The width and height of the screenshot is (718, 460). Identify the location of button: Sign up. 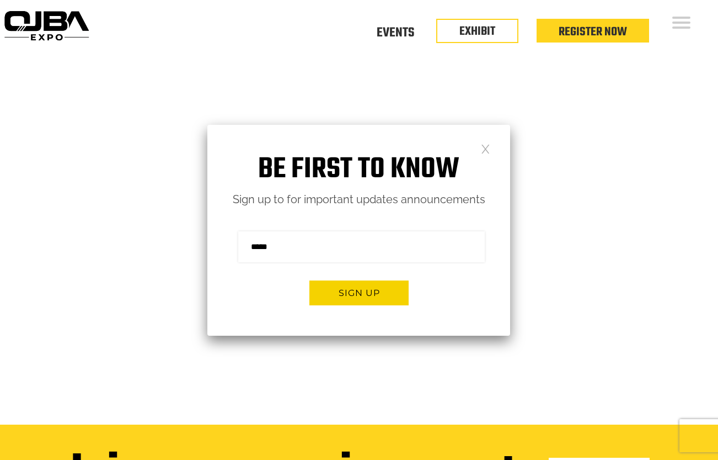
(359, 292).